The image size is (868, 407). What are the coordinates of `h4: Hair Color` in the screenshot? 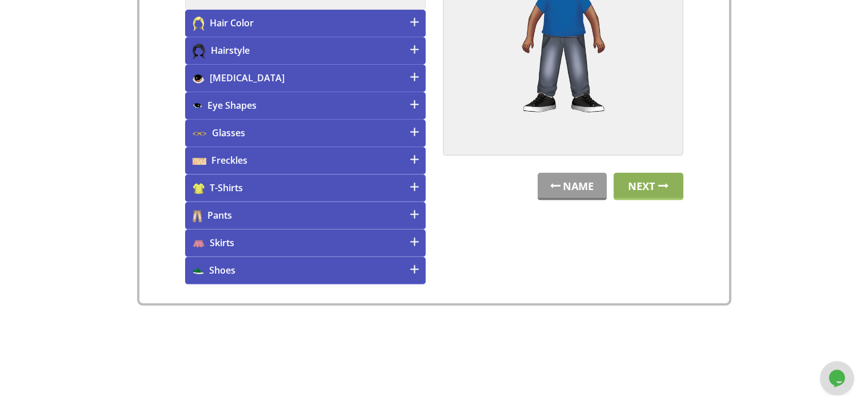 It's located at (305, 24).